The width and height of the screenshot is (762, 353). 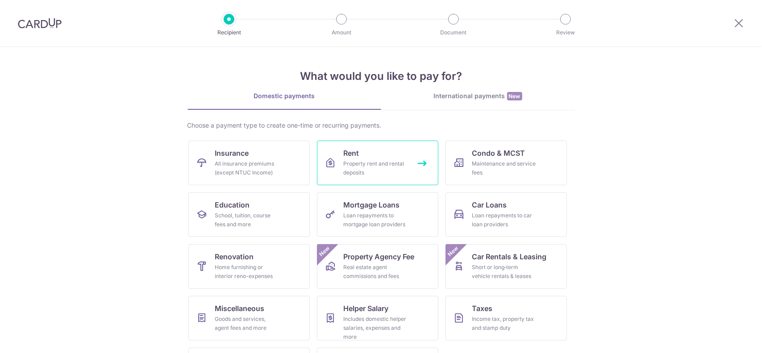 I want to click on span: Help, so click(x=29, y=10).